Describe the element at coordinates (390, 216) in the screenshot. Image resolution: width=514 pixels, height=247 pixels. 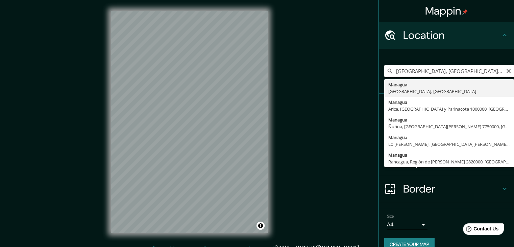
I see `label: Size` at that location.